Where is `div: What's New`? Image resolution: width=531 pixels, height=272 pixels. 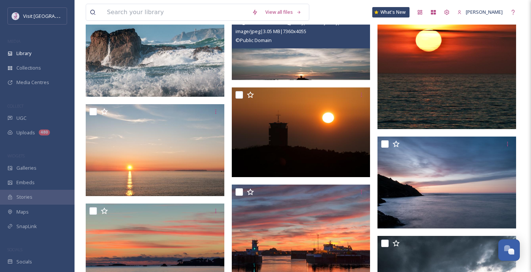 div: What's New is located at coordinates (391, 12).